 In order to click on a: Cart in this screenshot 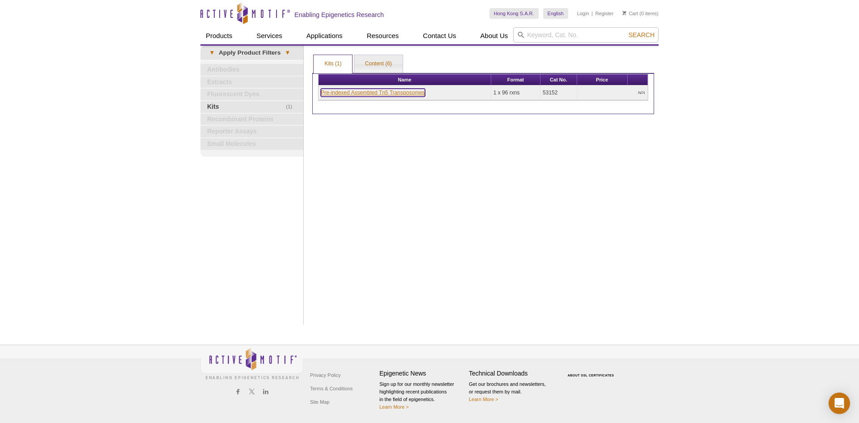, I will do `click(630, 13)`.